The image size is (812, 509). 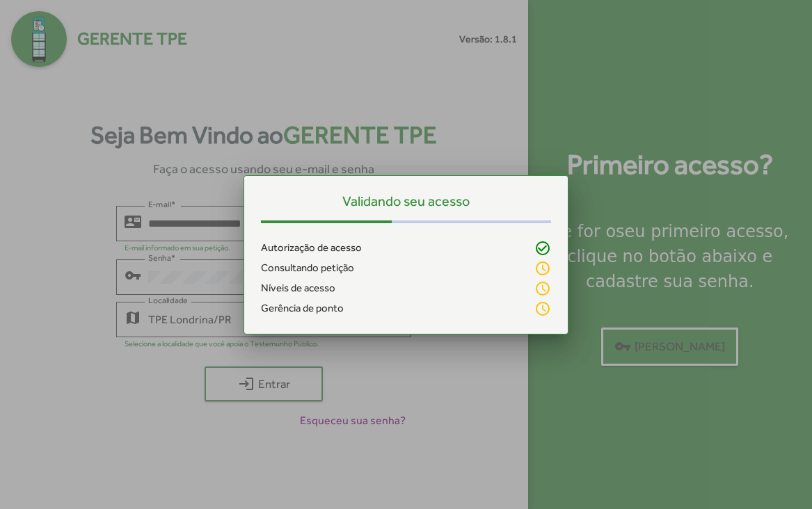 What do you see at coordinates (297, 288) in the screenshot?
I see `span: Níveis de acesso` at bounding box center [297, 288].